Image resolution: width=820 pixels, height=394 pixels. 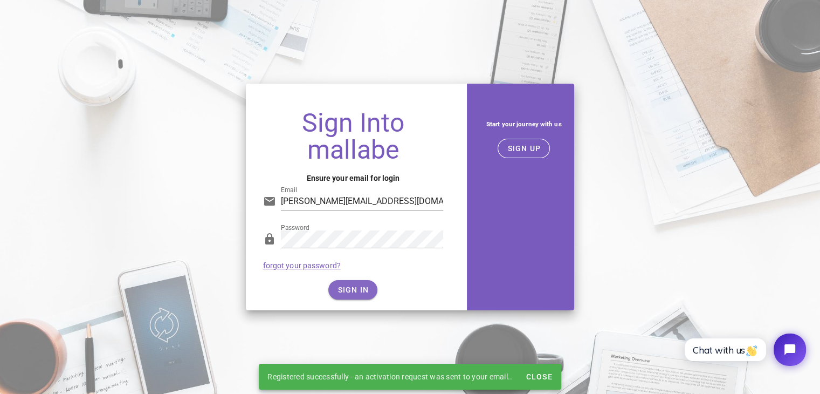 What do you see at coordinates (302, 265) in the screenshot?
I see `a: forgot your password?` at bounding box center [302, 265].